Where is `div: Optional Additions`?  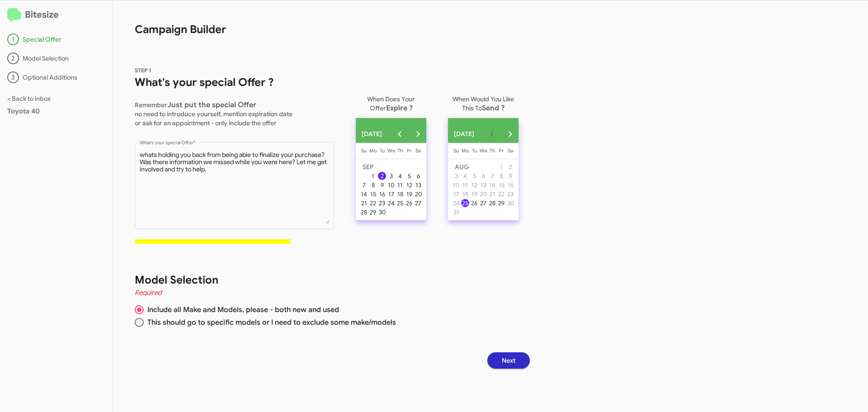 div: Optional Additions is located at coordinates (56, 78).